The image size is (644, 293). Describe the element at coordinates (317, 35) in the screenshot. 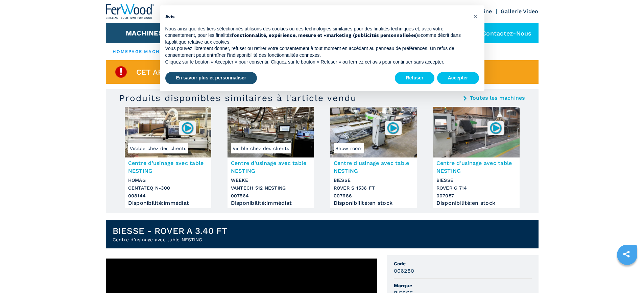

I see `p: Nous ainsi que des tiers sélectionnés utilisons des cookies ou des technologies similaires pour d...` at that location.